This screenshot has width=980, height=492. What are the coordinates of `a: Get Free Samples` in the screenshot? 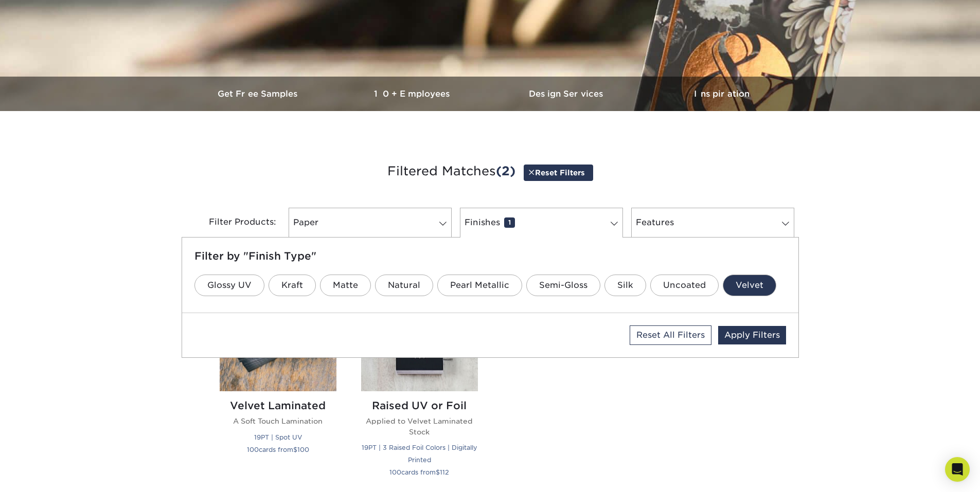 It's located at (259, 94).